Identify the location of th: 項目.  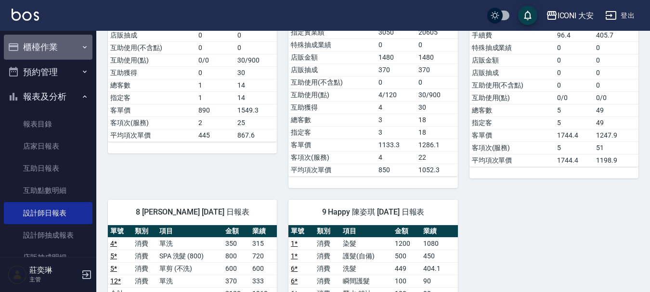
(366, 232).